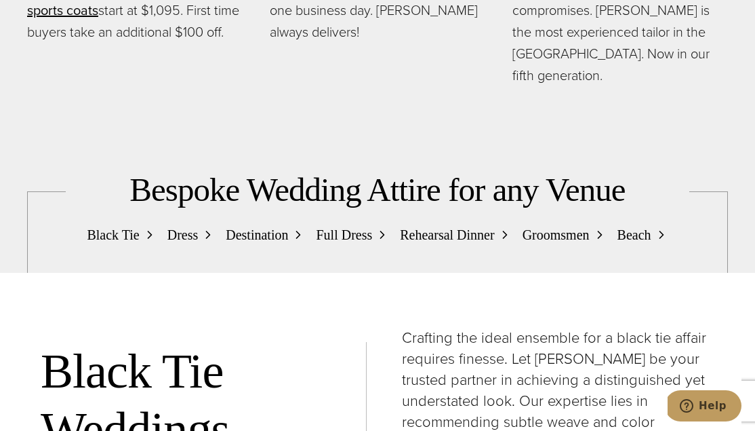  I want to click on span: Black Tie, so click(113, 235).